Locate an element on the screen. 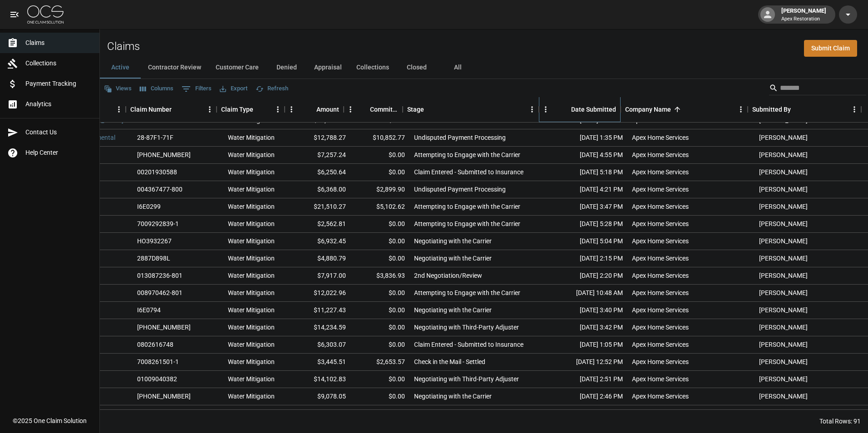 The width and height of the screenshot is (868, 433). div: 00201930588 is located at coordinates (157, 172).